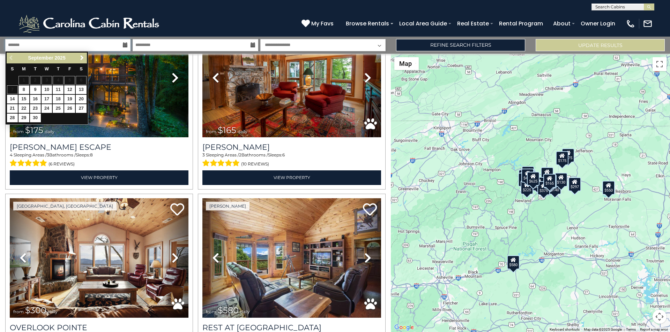 The image size is (670, 332). I want to click on a: Refine Search Filters, so click(460, 45).